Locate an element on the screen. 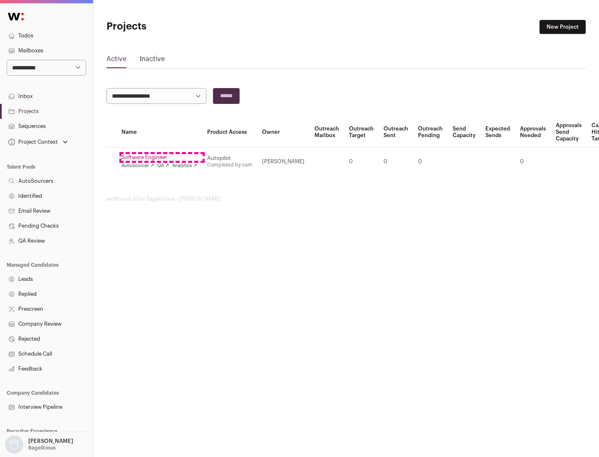 The width and height of the screenshot is (599, 457). img: Wellfound is located at coordinates (16, 17).